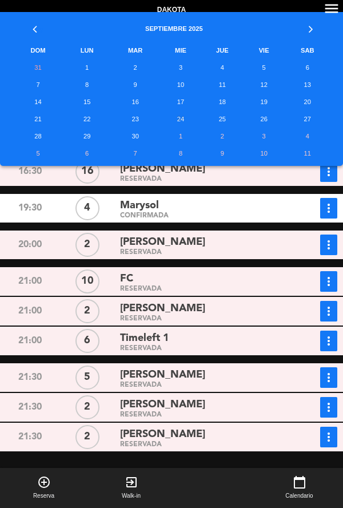  I want to click on td: 19, so click(264, 102).